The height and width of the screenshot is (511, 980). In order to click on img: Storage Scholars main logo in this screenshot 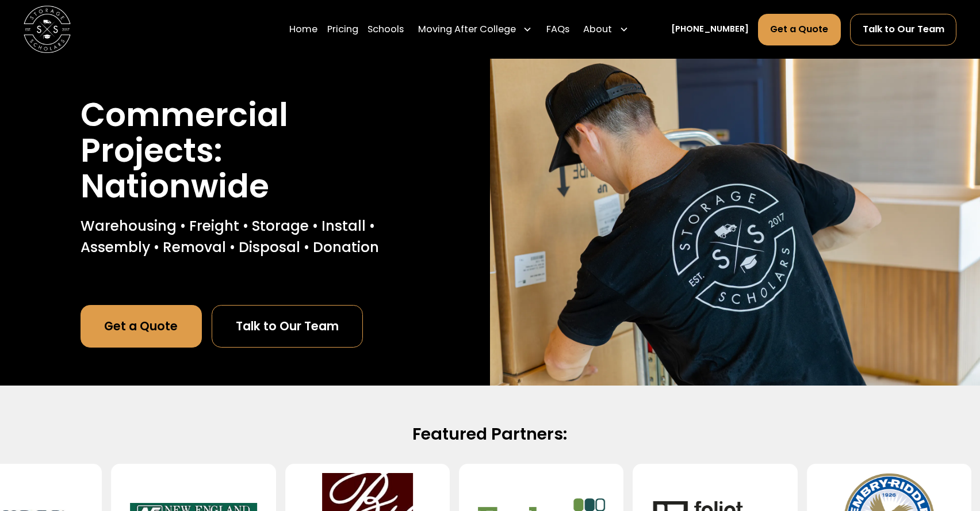, I will do `click(48, 30)`.